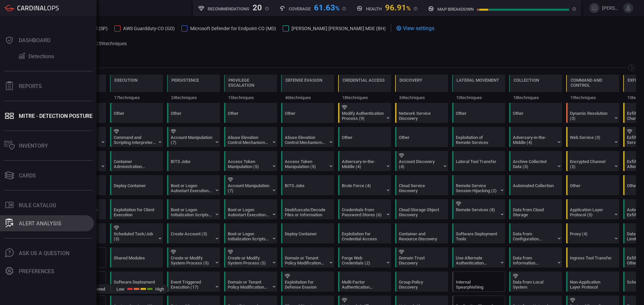 This screenshot has width=644, height=305. I want to click on div: T1609: Container Administration Command, so click(136, 161).